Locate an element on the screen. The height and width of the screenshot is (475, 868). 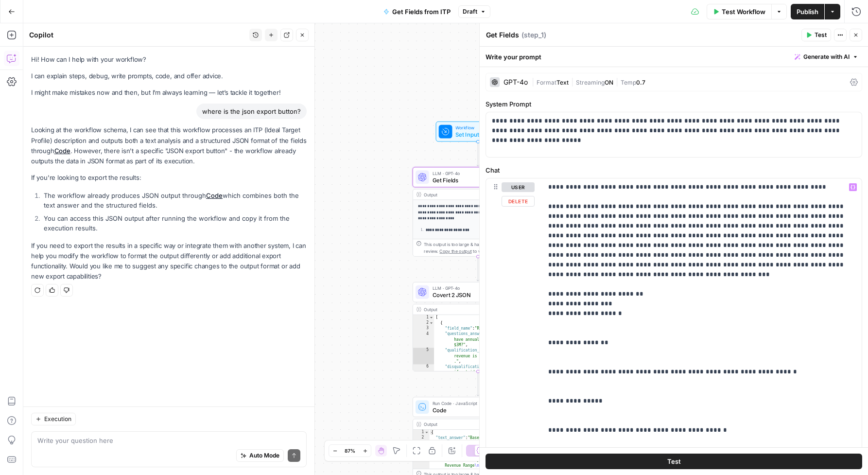
span: Run Code · JavaScript is located at coordinates (476, 403).